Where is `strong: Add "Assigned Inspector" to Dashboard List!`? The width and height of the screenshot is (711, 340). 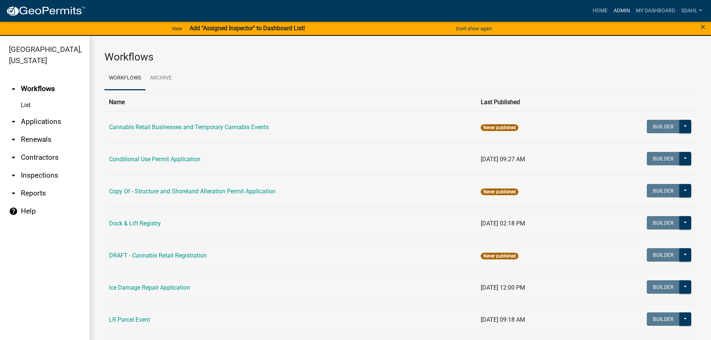
strong: Add "Assigned Inspector" to Dashboard List! is located at coordinates (247, 28).